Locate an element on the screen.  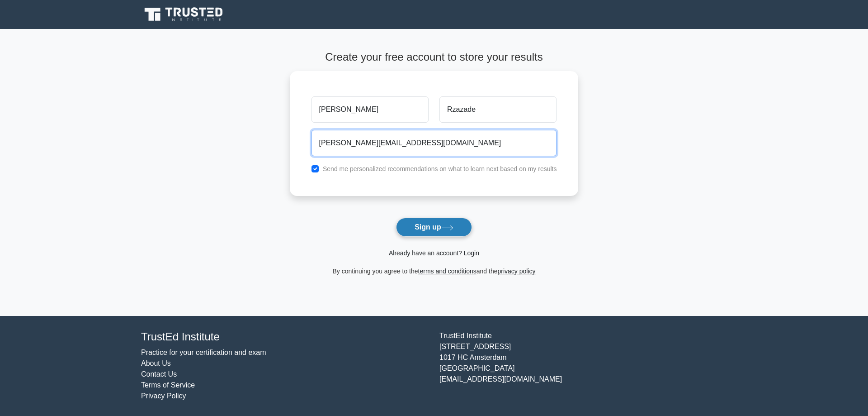
div: By continuing you agree to the and the is located at coordinates (434, 271).